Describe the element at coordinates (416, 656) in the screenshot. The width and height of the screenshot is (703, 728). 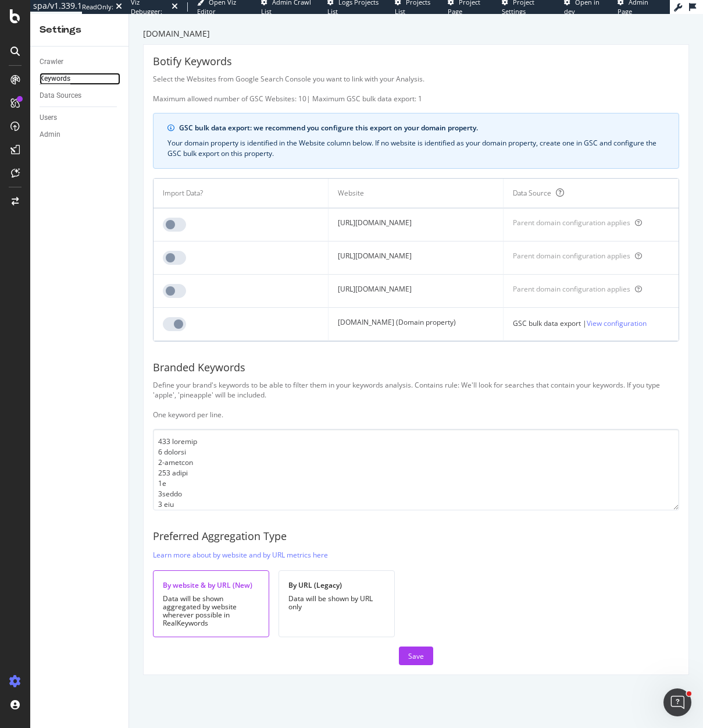
I see `div: Save` at that location.